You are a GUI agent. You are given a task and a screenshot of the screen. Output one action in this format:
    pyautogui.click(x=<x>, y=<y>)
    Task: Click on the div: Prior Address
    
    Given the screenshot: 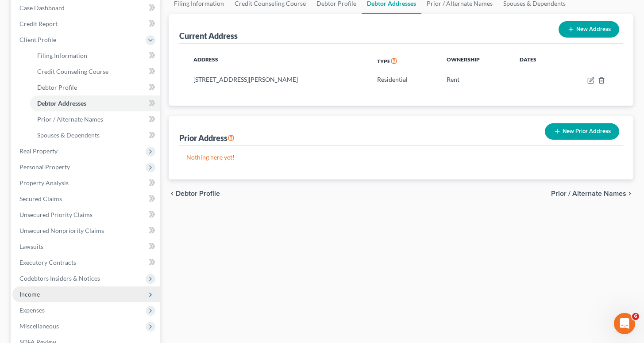 What is the action you would take?
    pyautogui.click(x=207, y=138)
    